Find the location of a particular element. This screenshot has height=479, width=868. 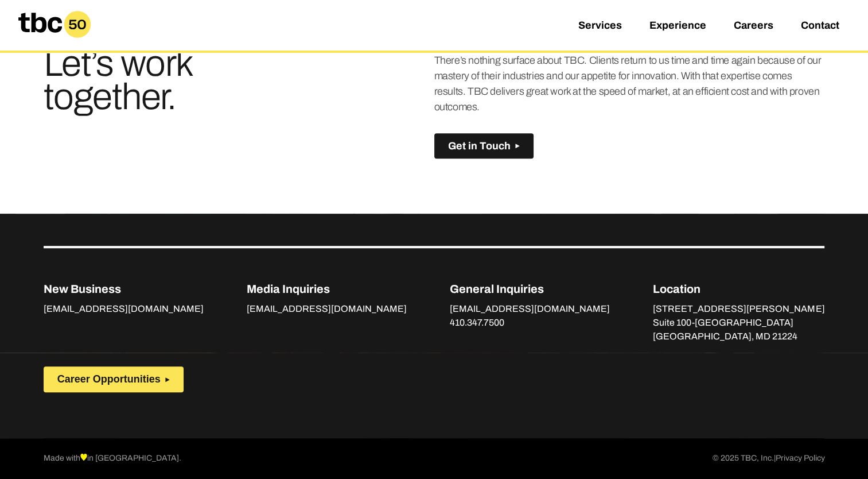

a: Home is located at coordinates (55, 39).